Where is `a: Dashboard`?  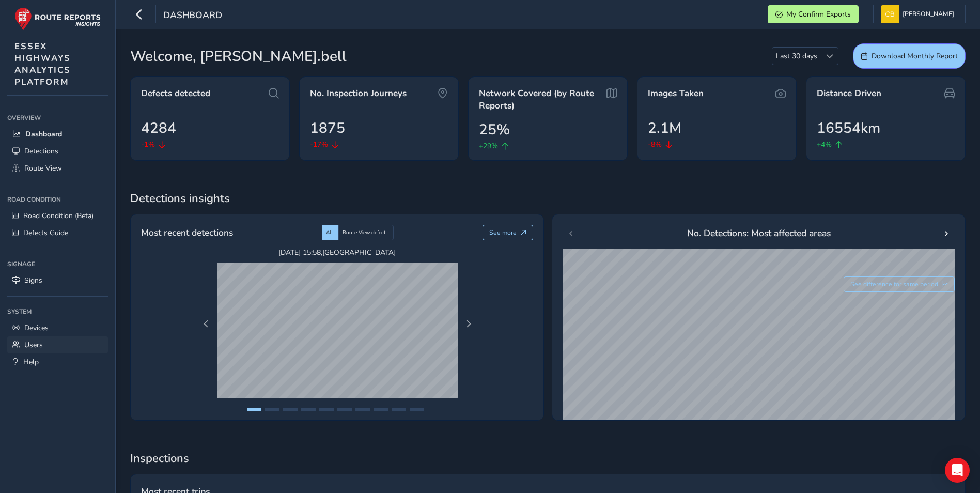 a: Dashboard is located at coordinates (57, 134).